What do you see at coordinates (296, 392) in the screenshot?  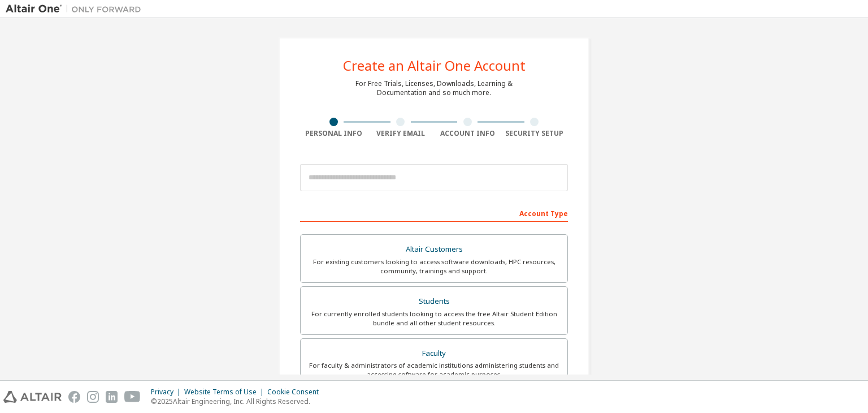 I see `div: Cookie Consent` at bounding box center [296, 392].